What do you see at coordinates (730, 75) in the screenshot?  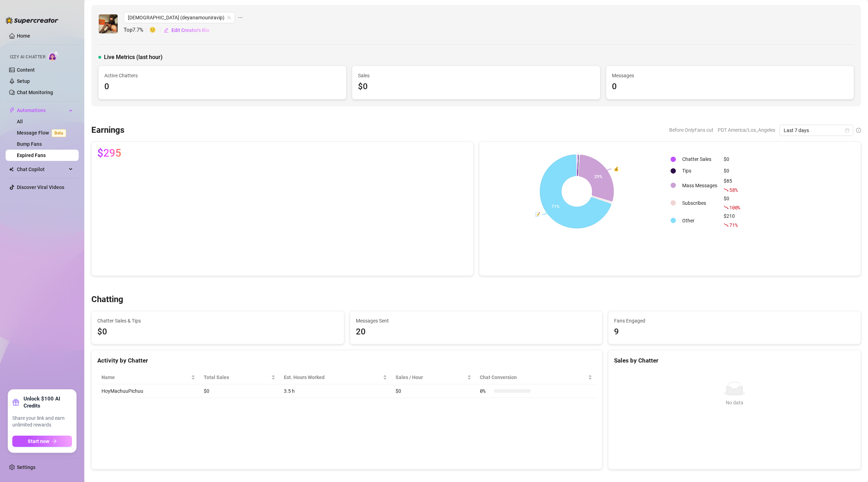 I see `span: Messages` at bounding box center [730, 75].